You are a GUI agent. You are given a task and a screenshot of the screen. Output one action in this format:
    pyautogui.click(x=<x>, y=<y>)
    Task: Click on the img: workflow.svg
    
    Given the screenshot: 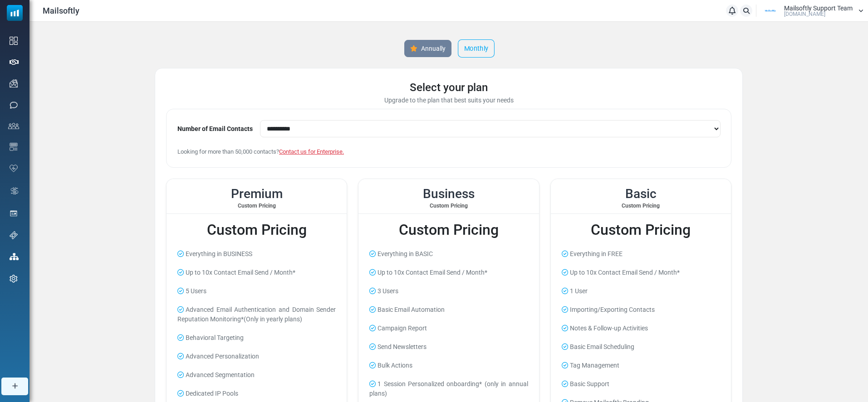 What is the action you would take?
    pyautogui.click(x=14, y=191)
    